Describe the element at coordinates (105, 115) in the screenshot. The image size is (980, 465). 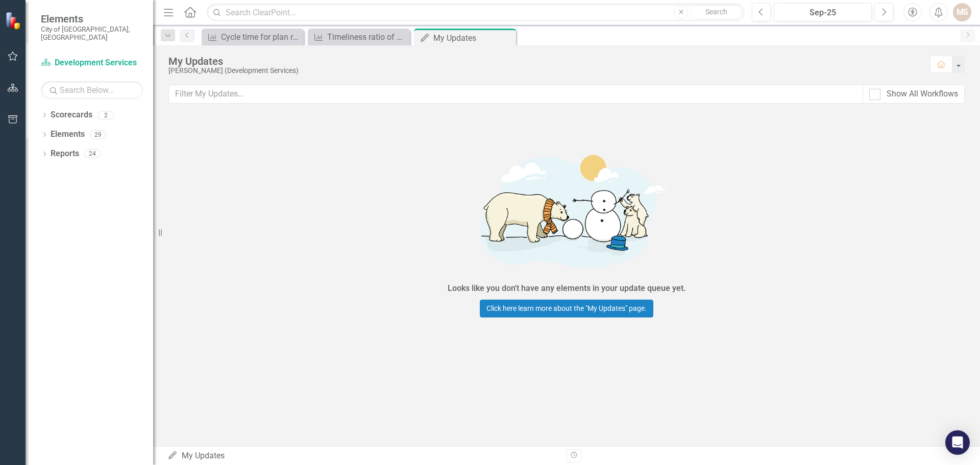
I see `div: 2` at that location.